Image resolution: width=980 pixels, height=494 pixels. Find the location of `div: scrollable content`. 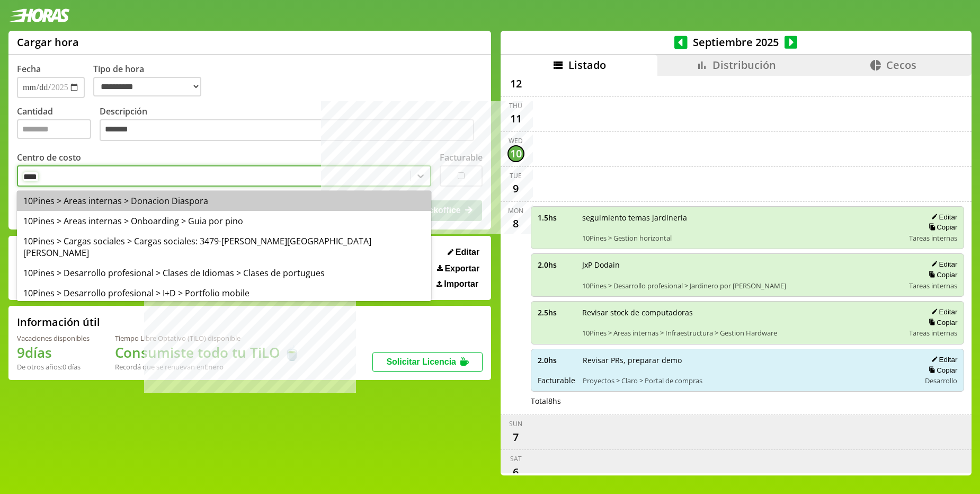

div: scrollable content is located at coordinates (736, 275).